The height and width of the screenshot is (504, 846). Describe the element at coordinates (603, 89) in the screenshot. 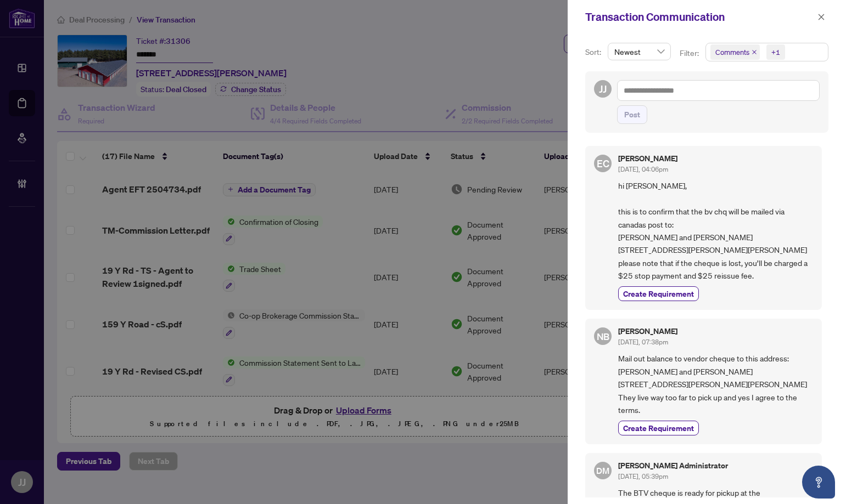

I see `span: JJ` at that location.